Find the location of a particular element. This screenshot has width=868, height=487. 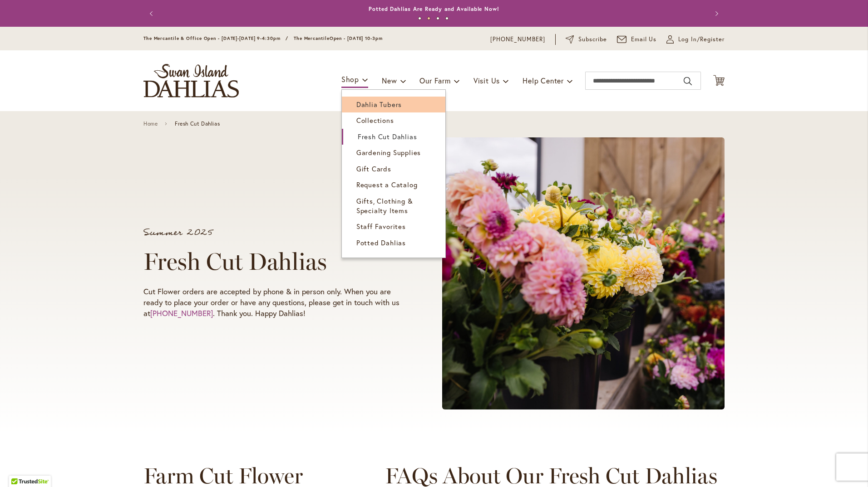

span: Subscribe is located at coordinates (592, 39).